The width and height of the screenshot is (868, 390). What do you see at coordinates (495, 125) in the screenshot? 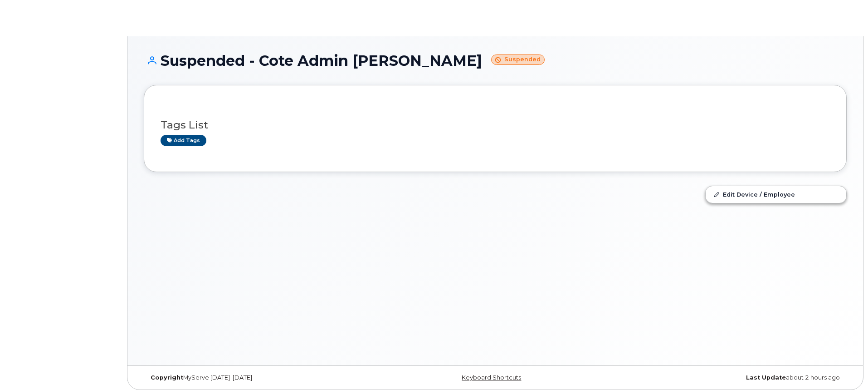
I see `h3: Tags List` at bounding box center [495, 125].